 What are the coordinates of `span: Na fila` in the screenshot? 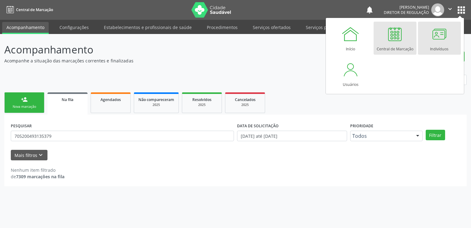 It's located at (68, 99).